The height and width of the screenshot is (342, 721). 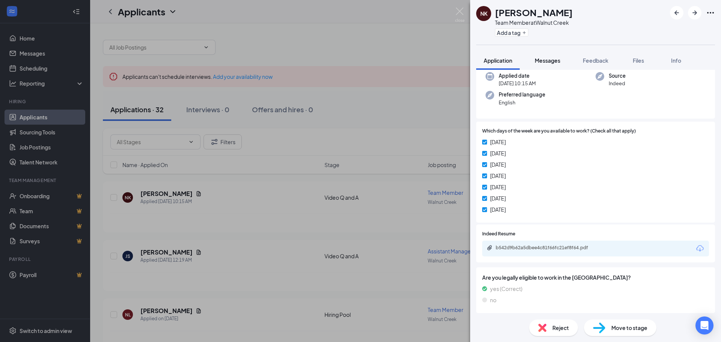 I want to click on svg: ArrowRight, so click(x=694, y=13).